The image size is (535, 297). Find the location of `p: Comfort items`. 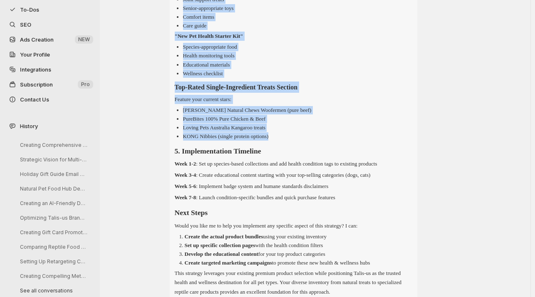

p: Comfort items is located at coordinates (199, 17).